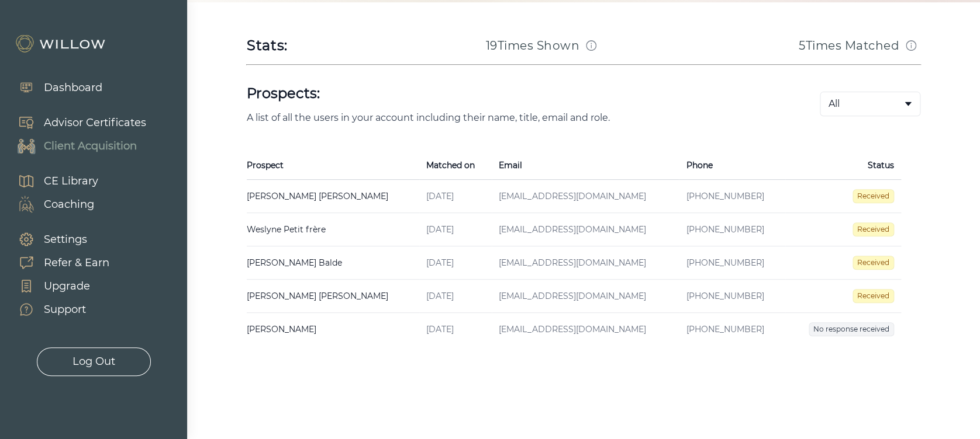 Image resolution: width=980 pixels, height=439 pixels. What do you see at coordinates (58, 287) in the screenshot?
I see `a: Upgrade` at bounding box center [58, 287].